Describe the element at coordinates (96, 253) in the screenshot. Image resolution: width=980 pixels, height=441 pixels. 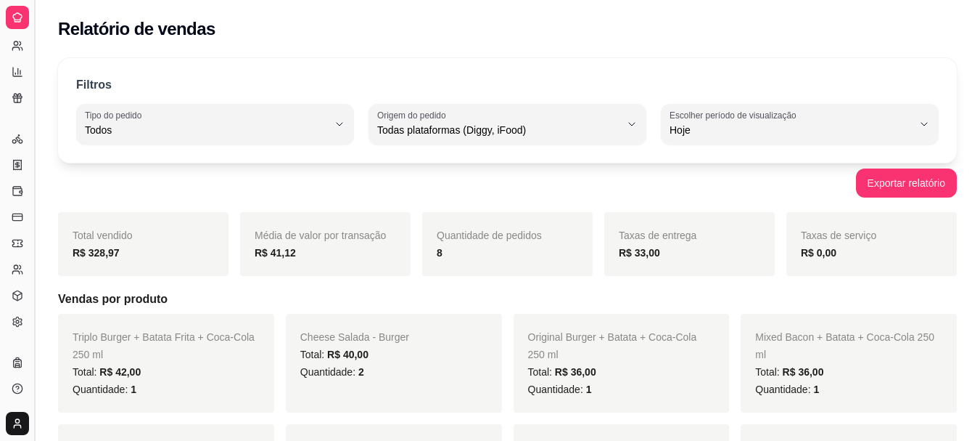
I see `strong: R$ 328,97` at that location.